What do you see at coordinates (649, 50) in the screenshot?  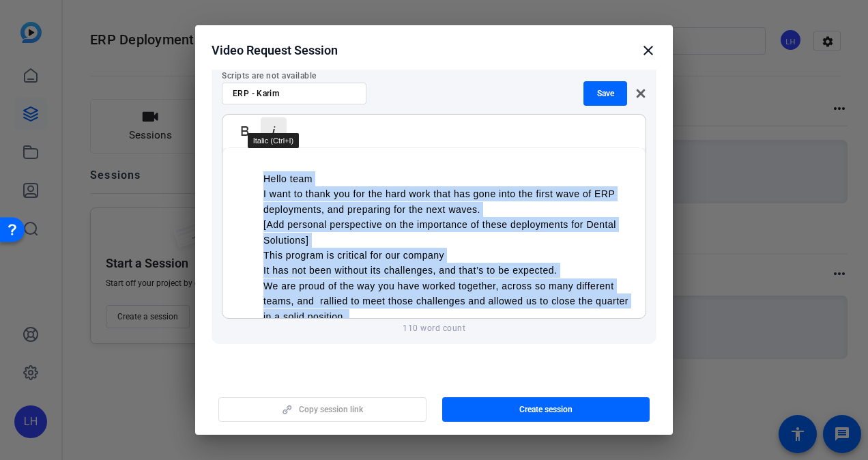 I see `mat-icon: close` at bounding box center [649, 50].